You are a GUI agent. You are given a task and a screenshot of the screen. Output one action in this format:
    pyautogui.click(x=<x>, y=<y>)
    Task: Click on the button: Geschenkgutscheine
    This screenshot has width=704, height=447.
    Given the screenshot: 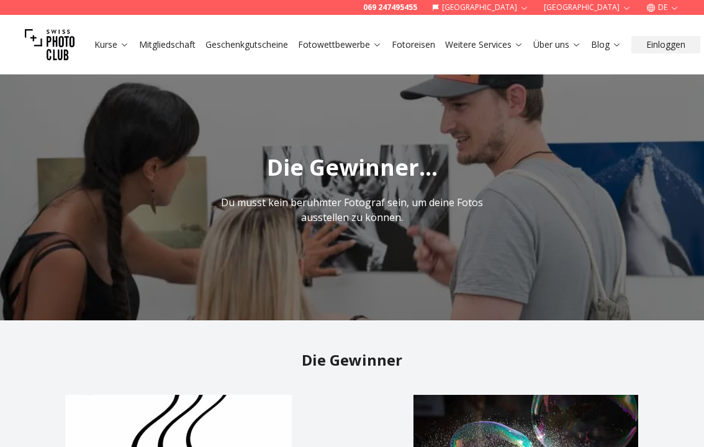 What is the action you would take?
    pyautogui.click(x=246, y=45)
    